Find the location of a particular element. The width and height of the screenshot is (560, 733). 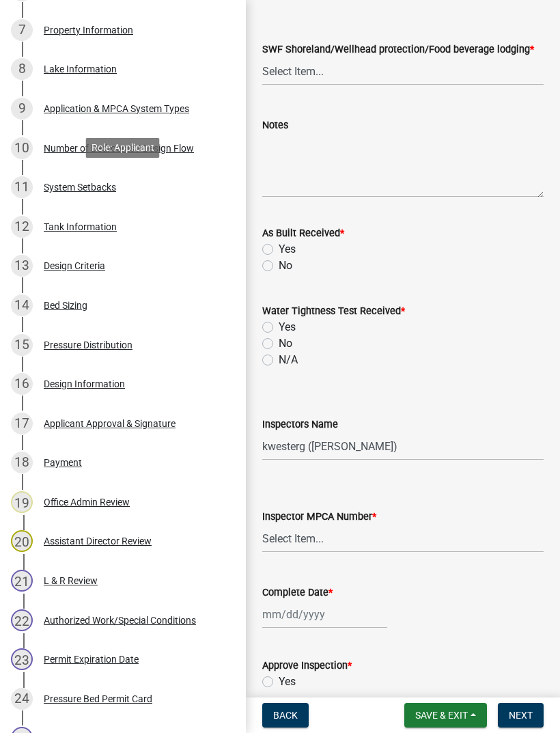

div: 7 is located at coordinates (22, 30).